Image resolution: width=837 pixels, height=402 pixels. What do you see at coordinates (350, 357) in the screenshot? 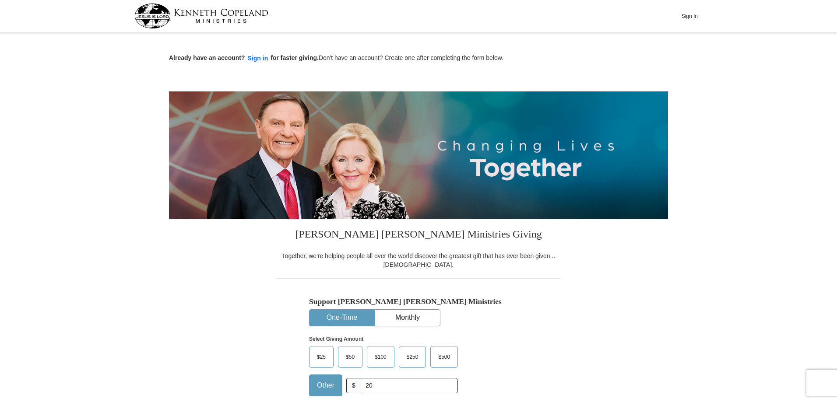
I see `span: $50` at bounding box center [350, 357].